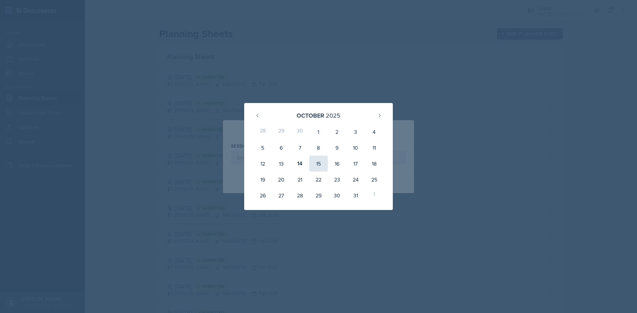  What do you see at coordinates (374, 164) in the screenshot?
I see `div: 18` at bounding box center [374, 164].